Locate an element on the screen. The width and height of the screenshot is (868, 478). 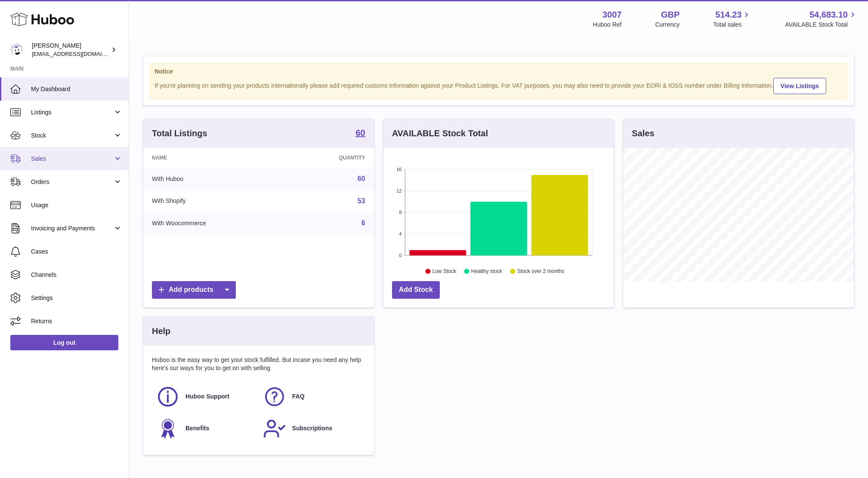
div: Currency is located at coordinates (668, 25).